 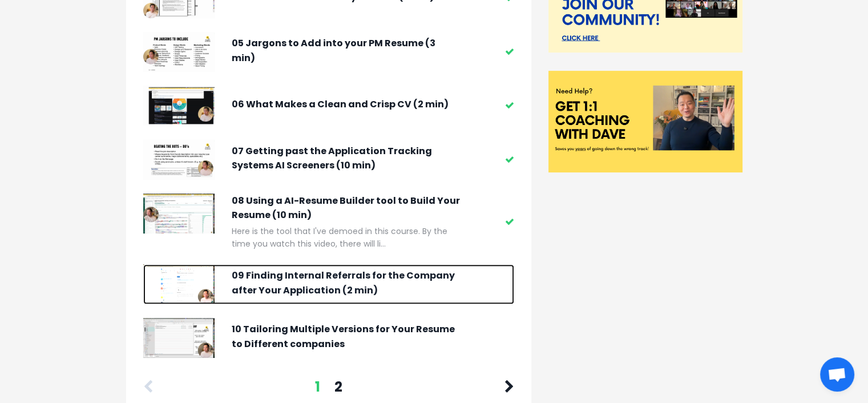 What do you see at coordinates (837, 374) in the screenshot?
I see `div: Open chat` at bounding box center [837, 374].